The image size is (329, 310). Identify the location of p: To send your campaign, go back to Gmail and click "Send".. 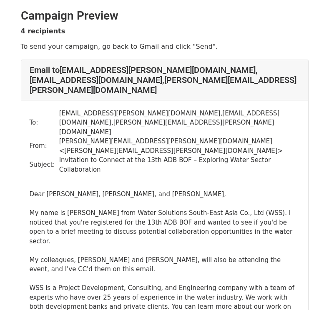
(164, 46).